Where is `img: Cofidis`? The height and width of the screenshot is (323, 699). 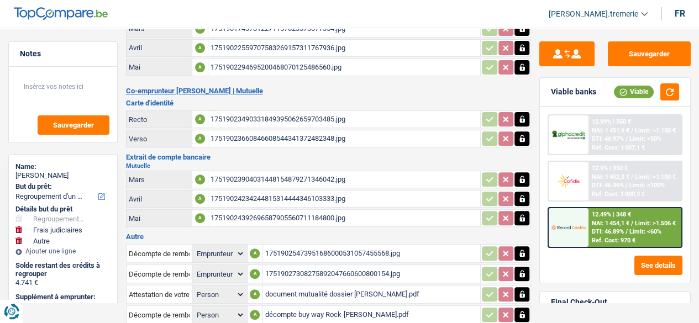
img: Cofidis is located at coordinates (568, 181).